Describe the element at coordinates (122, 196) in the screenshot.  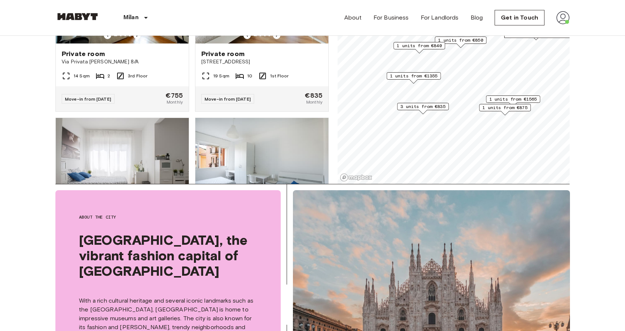
I see `a: Marketing picture of unit IT-14-026-002-02HPrevious imagePrevious imageShared room[STREET_ADDRESS...` at that location.